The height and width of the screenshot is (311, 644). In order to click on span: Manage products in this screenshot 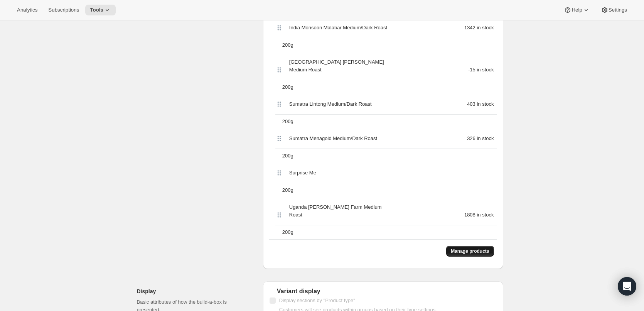, I will do `click(470, 251)`.